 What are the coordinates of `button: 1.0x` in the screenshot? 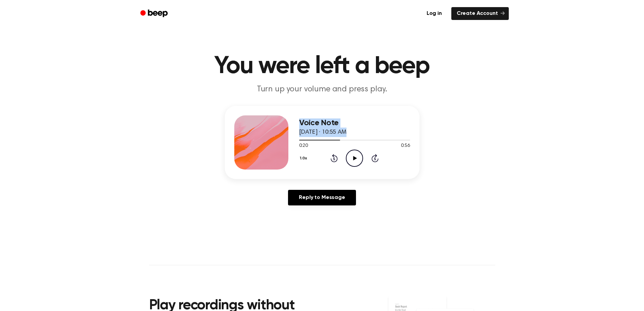 It's located at (304, 158).